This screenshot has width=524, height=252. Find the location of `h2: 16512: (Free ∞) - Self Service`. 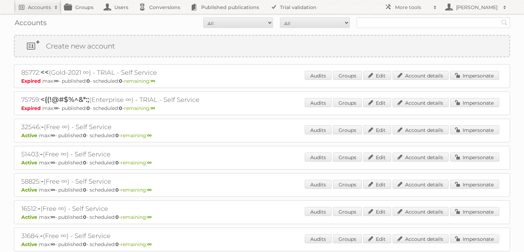

h2: 16512: (Free ∞) - Self Service is located at coordinates (143, 209).